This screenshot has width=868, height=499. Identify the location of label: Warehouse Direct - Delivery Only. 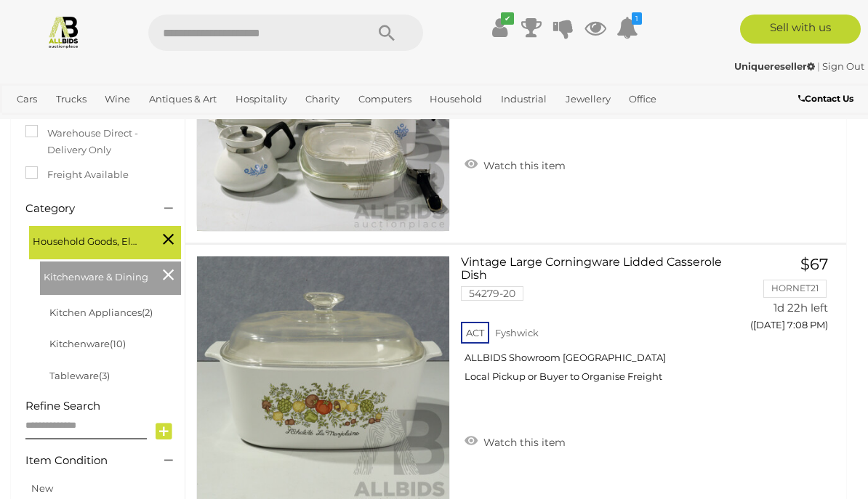
(97, 142).